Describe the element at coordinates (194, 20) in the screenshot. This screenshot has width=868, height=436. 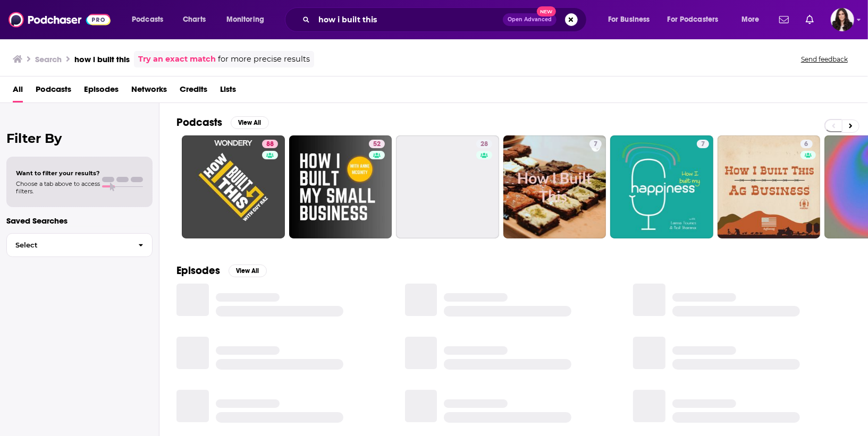
I see `span: Charts` at that location.